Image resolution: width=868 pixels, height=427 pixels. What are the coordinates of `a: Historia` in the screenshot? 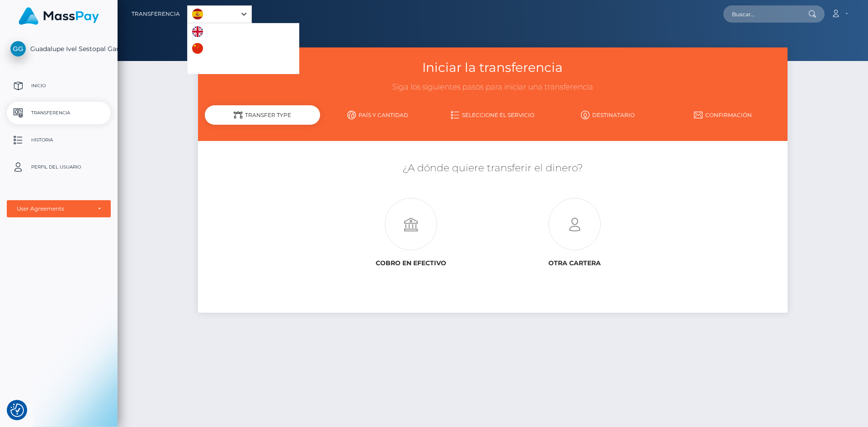 It's located at (59, 140).